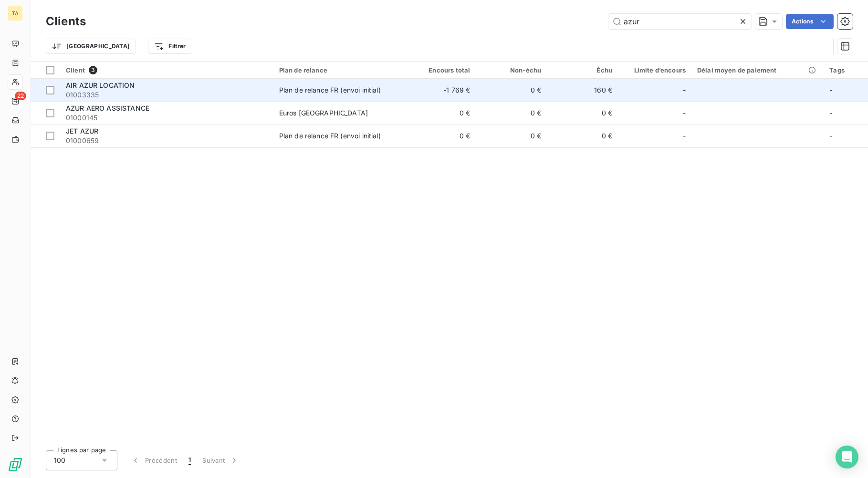  Describe the element at coordinates (167, 95) in the screenshot. I see `span: 01003335` at that location.